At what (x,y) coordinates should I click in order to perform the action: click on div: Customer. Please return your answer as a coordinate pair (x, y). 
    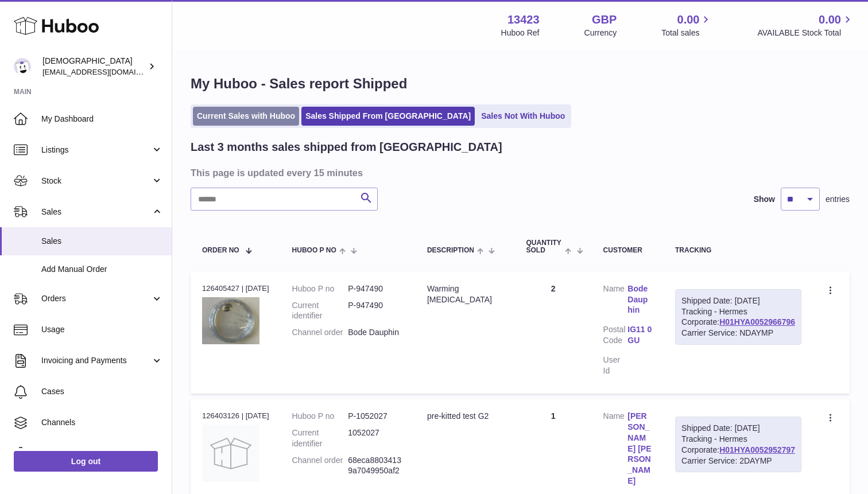
    Looking at the image, I should click on (627, 250).